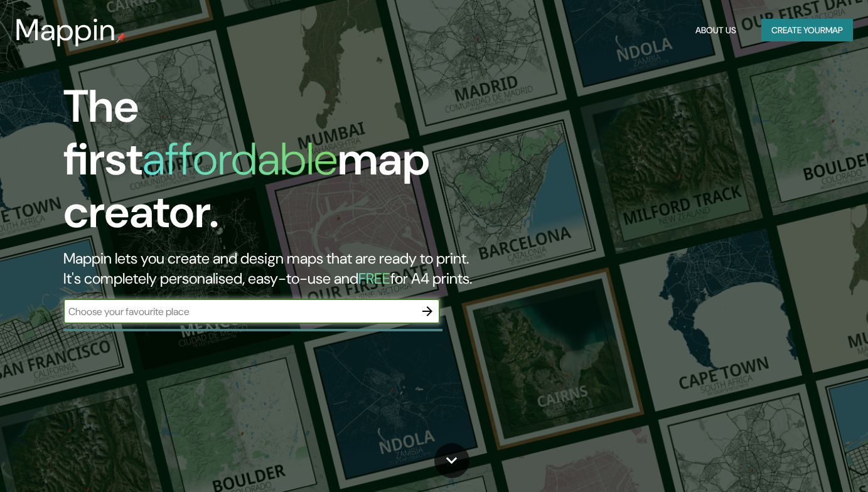 This screenshot has height=492, width=868. What do you see at coordinates (239, 311) in the screenshot?
I see `input: Choose your favourite place` at bounding box center [239, 311].